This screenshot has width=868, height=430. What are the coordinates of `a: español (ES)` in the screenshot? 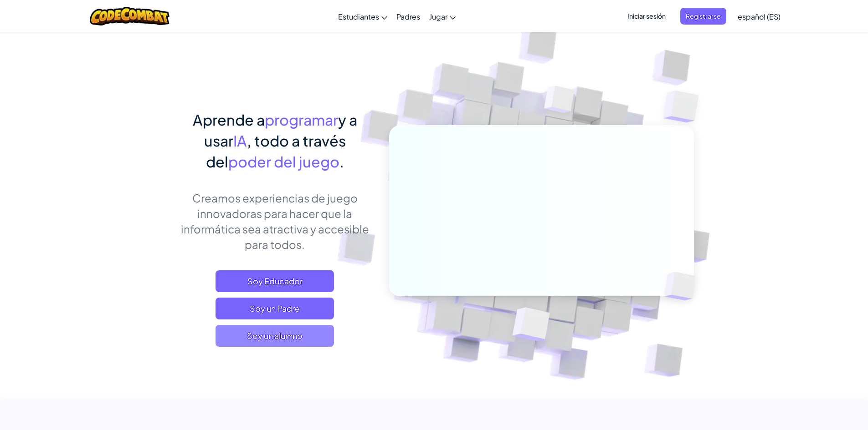 It's located at (759, 16).